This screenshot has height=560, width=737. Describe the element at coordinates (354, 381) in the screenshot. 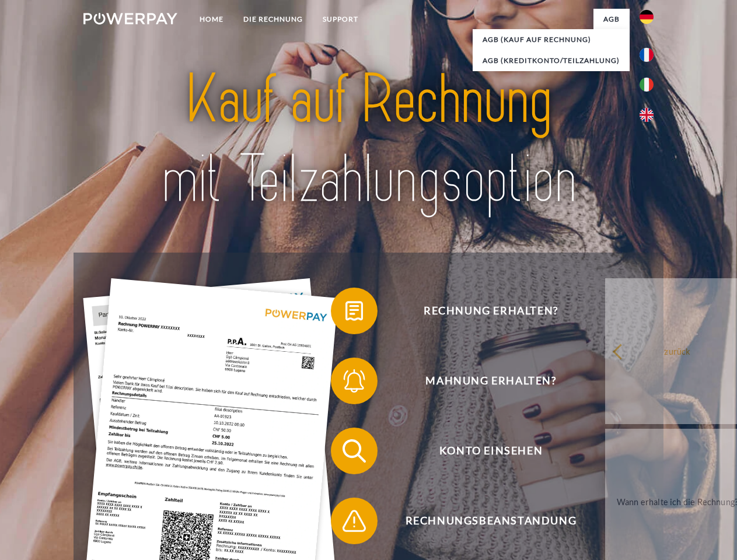

I see `img: qb_bell.svg` at that location.